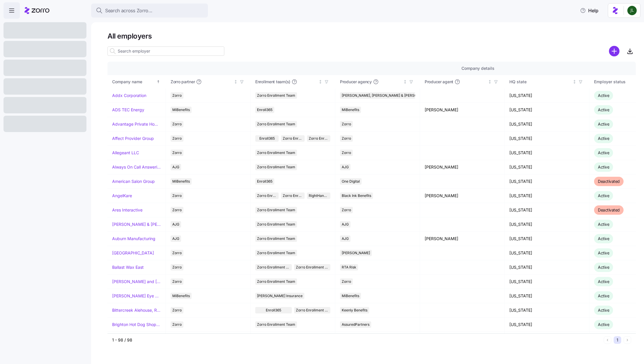  I want to click on span: Enrollment team(s), so click(273, 82).